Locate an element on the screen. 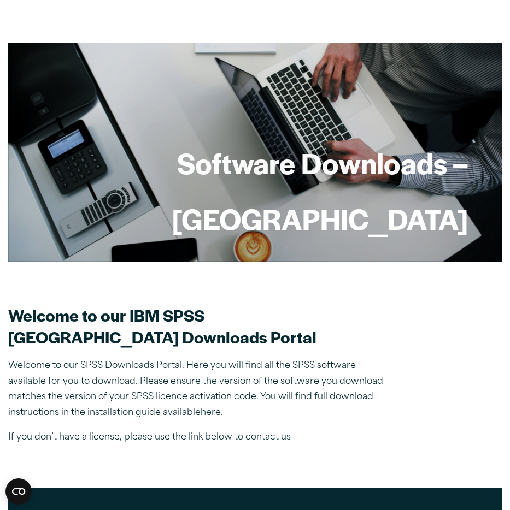 Image resolution: width=510 pixels, height=510 pixels. button: Open CMP widget is located at coordinates (19, 492).